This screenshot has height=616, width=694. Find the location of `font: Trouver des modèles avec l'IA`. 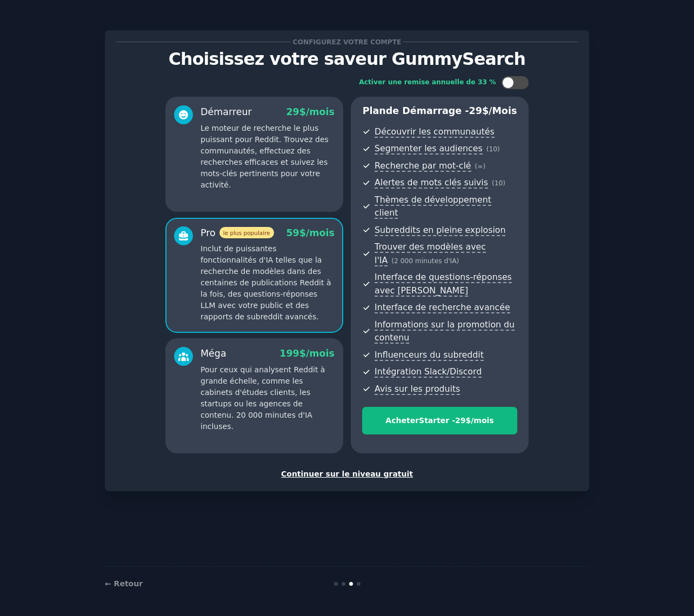

font: Trouver des modèles avec l'IA is located at coordinates (430, 253).